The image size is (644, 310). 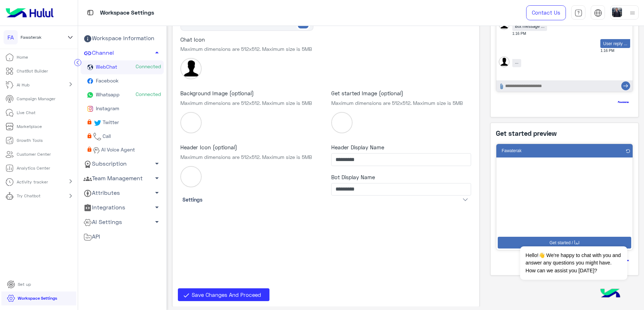 What do you see at coordinates (36, 99) in the screenshot?
I see `p: Campaign Manager` at bounding box center [36, 99].